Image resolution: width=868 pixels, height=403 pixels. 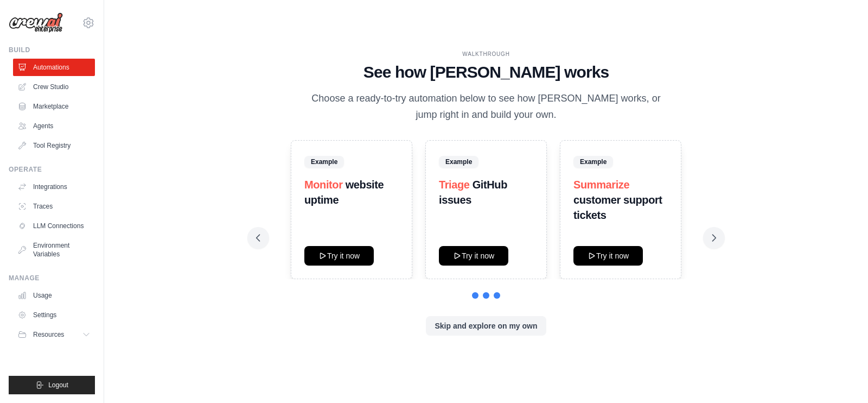 What do you see at coordinates (454, 185) in the screenshot?
I see `span: Triage` at bounding box center [454, 185].